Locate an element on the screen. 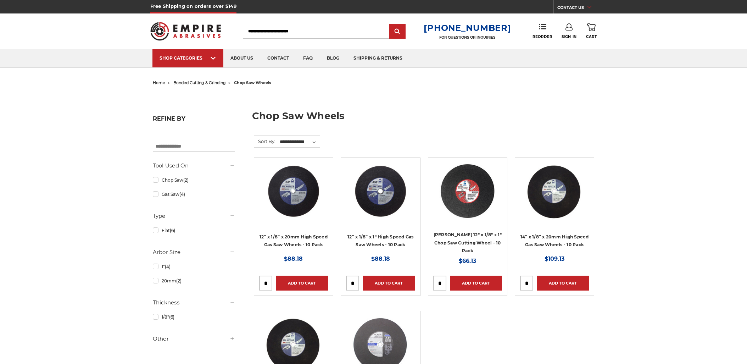  a: 14” x 1/8” x 20mm High Speed Gas Saw Wheels - 10 Pack is located at coordinates (554, 241).